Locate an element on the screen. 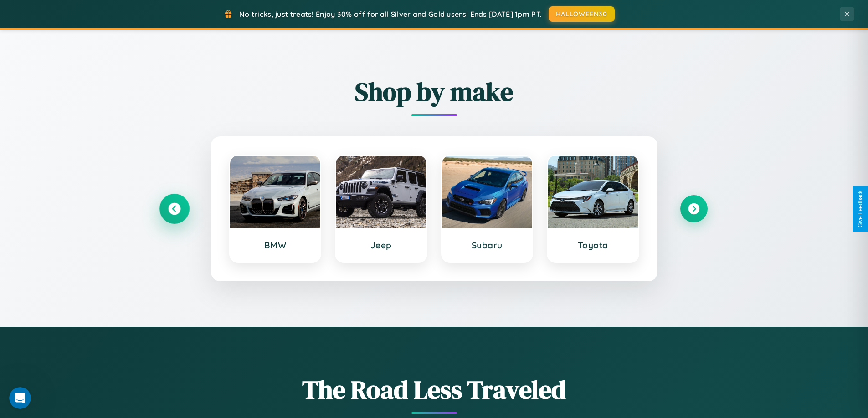 The image size is (868, 418). h3: Subaru is located at coordinates (487, 245).